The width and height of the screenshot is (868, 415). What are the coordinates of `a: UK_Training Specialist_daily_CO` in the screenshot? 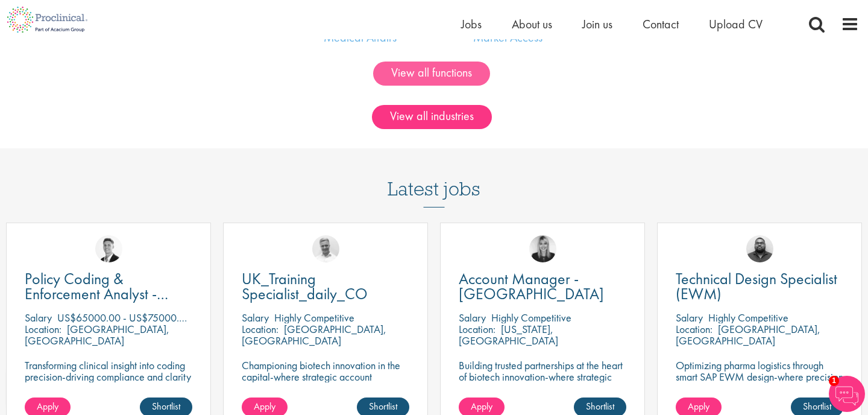 It's located at (326, 286).